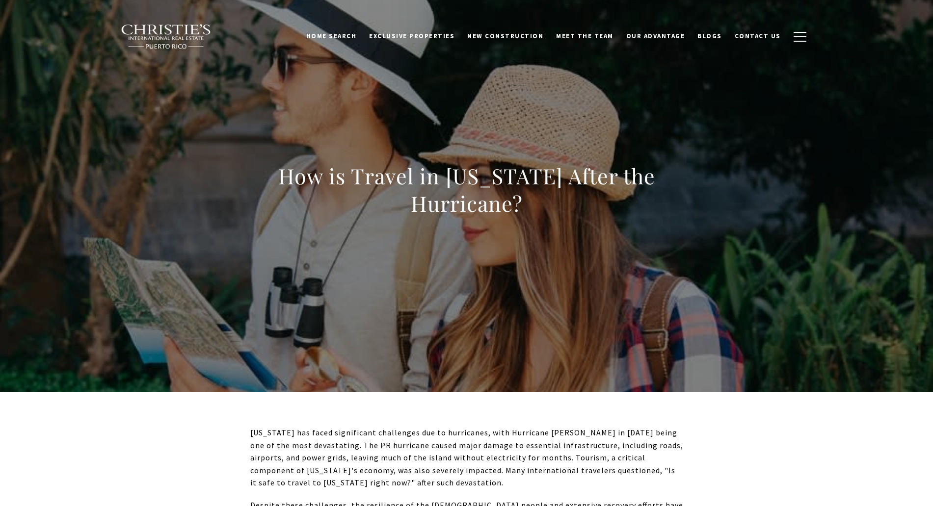 Image resolution: width=933 pixels, height=506 pixels. What do you see at coordinates (412, 36) in the screenshot?
I see `span: Exclusive Properties` at bounding box center [412, 36].